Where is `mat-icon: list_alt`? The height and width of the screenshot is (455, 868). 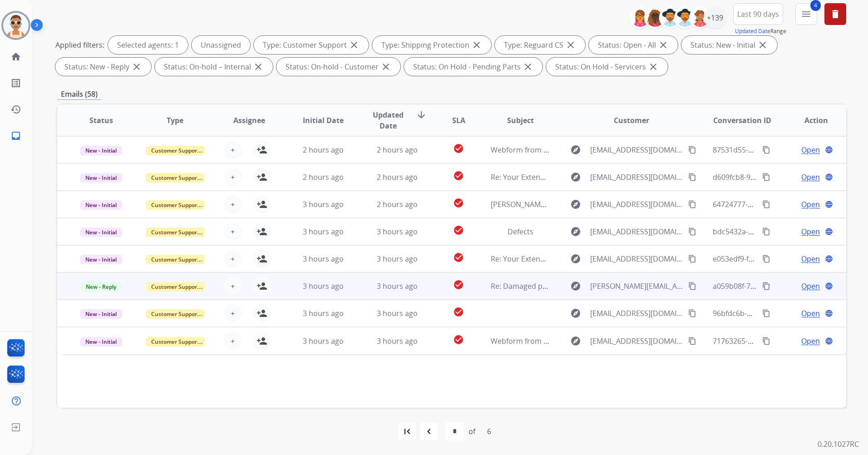
mat-icon: list_alt is located at coordinates (16, 83).